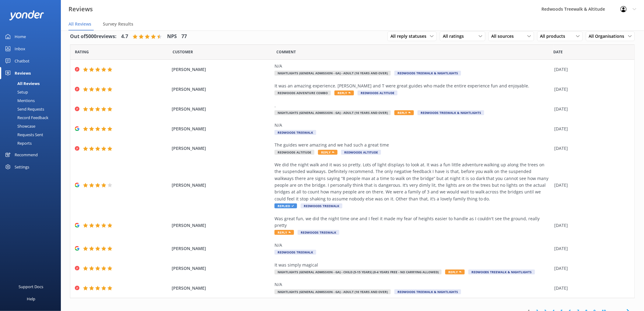  I want to click on span: Nightlights (General Admission - GA) - Child (5-15 years) (0-4 years free - no carrying allowed), so click(358, 272).